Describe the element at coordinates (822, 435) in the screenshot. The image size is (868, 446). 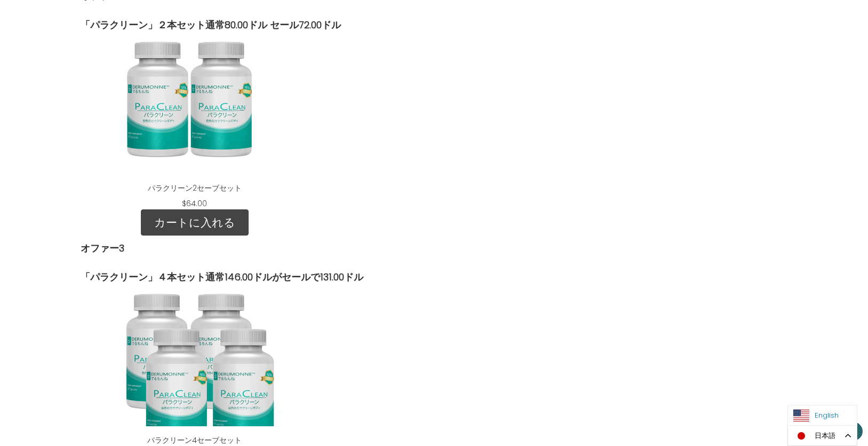
I see `a: 日本語` at that location.